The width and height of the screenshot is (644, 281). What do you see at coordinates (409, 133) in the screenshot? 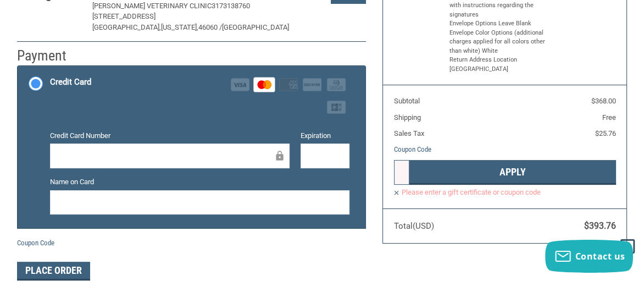
I see `span: Sales Tax` at bounding box center [409, 133].